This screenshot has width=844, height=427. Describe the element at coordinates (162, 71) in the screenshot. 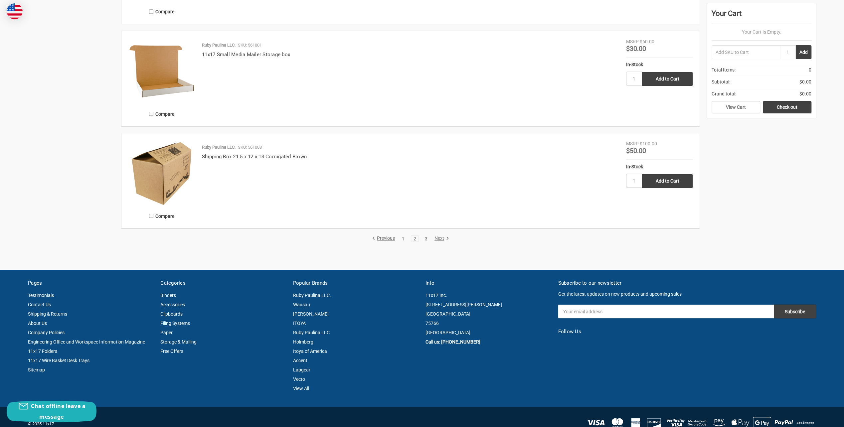

I see `img: 11x17 Small Media Mailer Storage box` at that location.